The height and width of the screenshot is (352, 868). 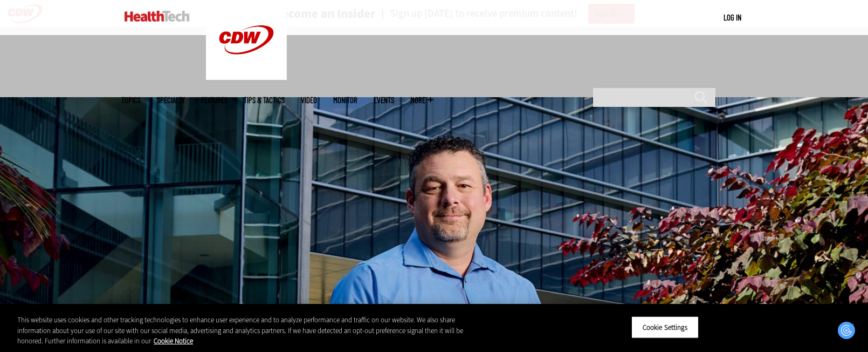 What do you see at coordinates (732, 17) in the screenshot?
I see `a: Log in` at bounding box center [732, 17].